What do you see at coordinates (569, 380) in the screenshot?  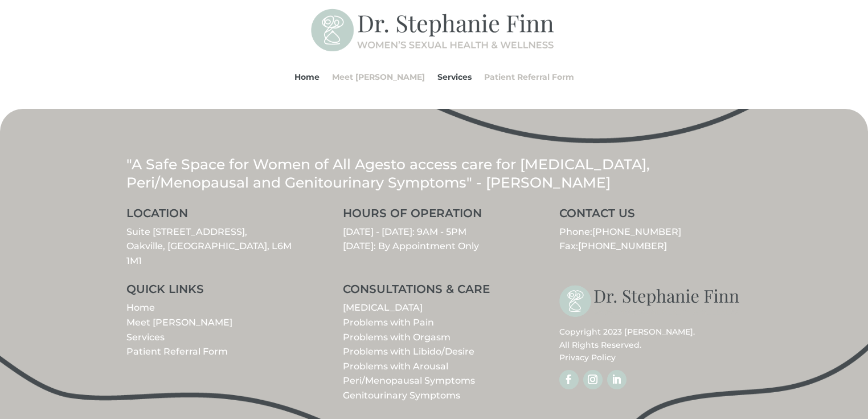 I see `a: Follow on Facebook` at bounding box center [569, 380].